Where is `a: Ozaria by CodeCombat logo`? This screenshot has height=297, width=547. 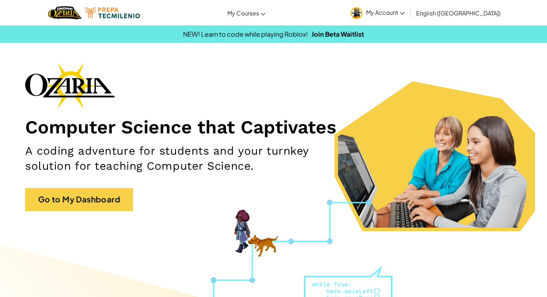 a: Ozaria by CodeCombat logo is located at coordinates (65, 13).